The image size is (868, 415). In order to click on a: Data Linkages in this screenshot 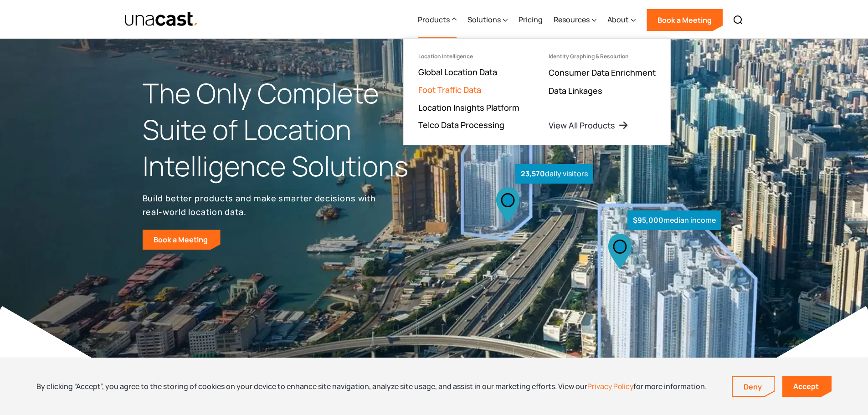, I will do `click(576, 90)`.